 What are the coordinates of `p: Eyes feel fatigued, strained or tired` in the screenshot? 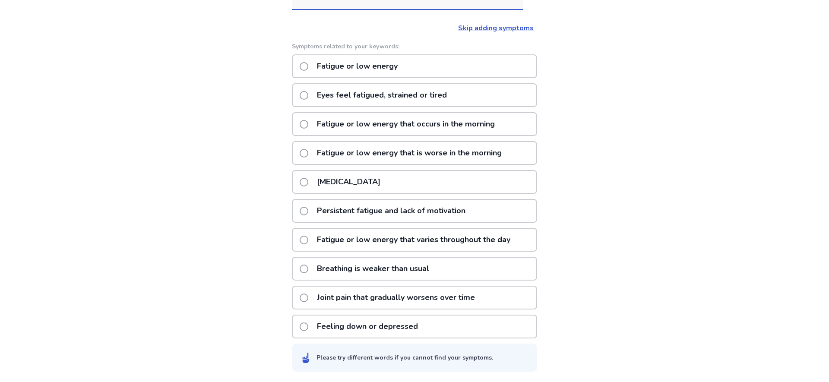 It's located at (382, 95).